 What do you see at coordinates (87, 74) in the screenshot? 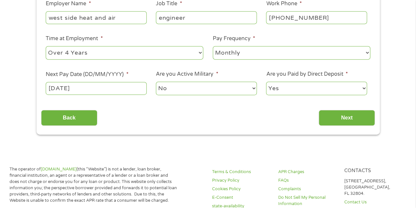
I see `label: Next Pay Date (DD/MM/YYYY)` at bounding box center [87, 74].